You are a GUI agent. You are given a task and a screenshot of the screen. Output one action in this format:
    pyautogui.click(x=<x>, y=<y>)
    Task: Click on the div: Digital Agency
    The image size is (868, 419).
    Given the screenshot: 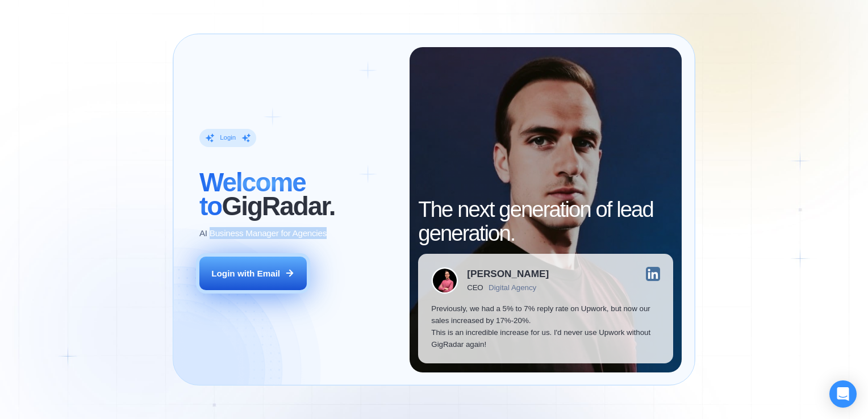 What is the action you would take?
    pyautogui.click(x=513, y=287)
    